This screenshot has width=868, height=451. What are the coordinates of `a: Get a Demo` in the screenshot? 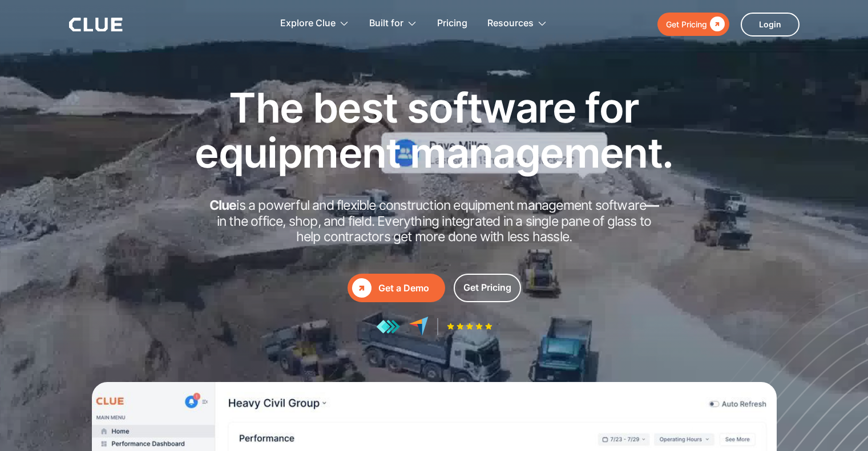 It's located at (396, 288).